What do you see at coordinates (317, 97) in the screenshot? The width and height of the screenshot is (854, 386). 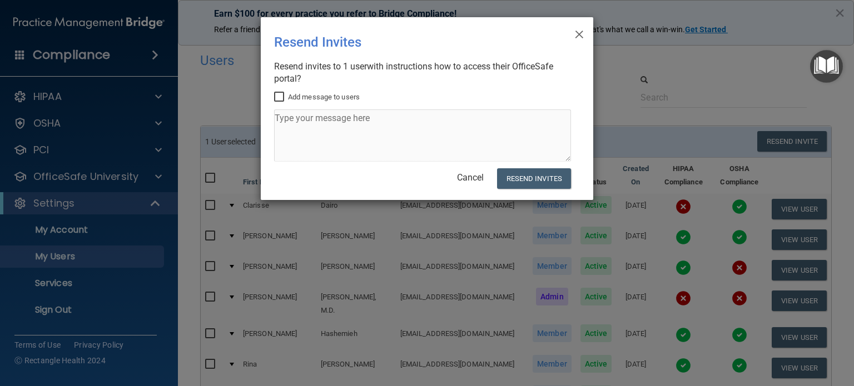 I see `label: Add message to users` at bounding box center [317, 97].